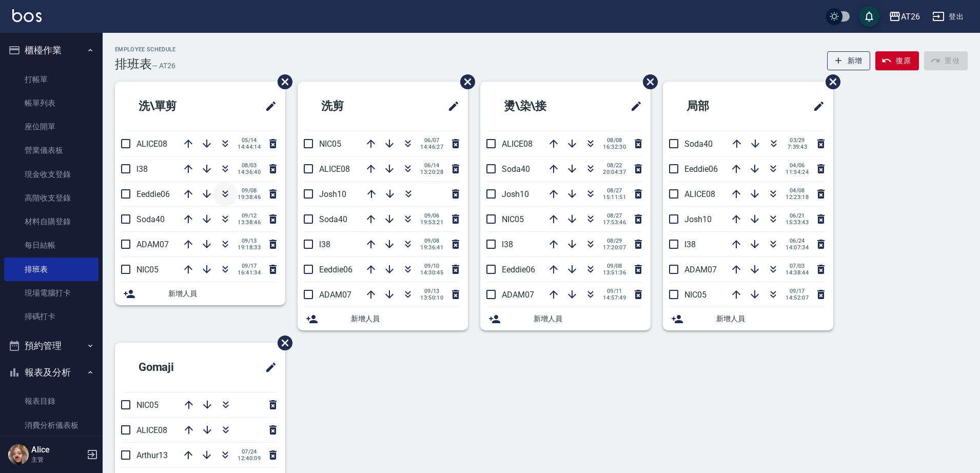  What do you see at coordinates (249, 266) in the screenshot?
I see `span: 09/17` at bounding box center [249, 266].